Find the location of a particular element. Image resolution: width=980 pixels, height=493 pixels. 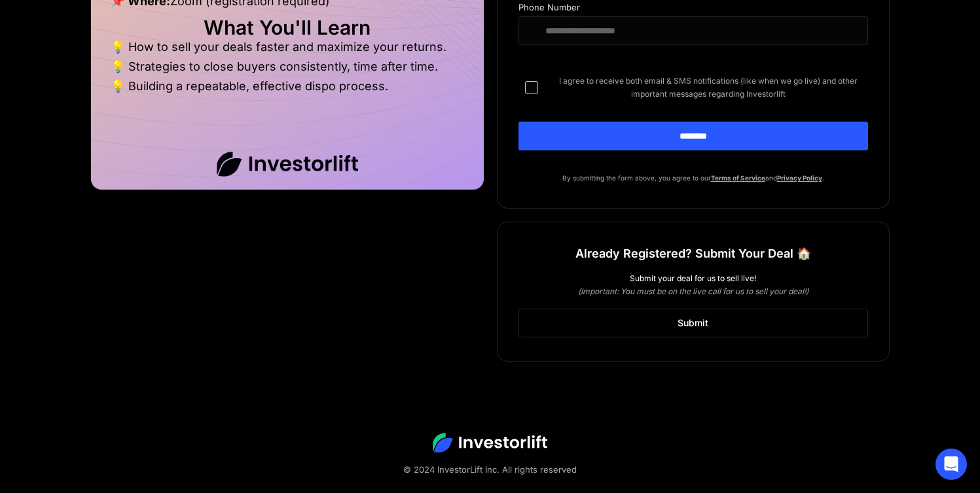

li: 💡 How to sell your deals faster and maximize your returns. is located at coordinates (287, 50).